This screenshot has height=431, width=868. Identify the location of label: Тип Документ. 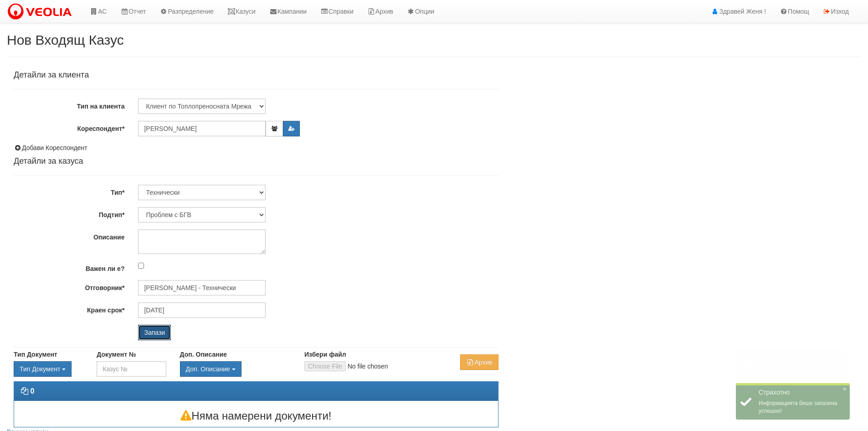
(36, 354).